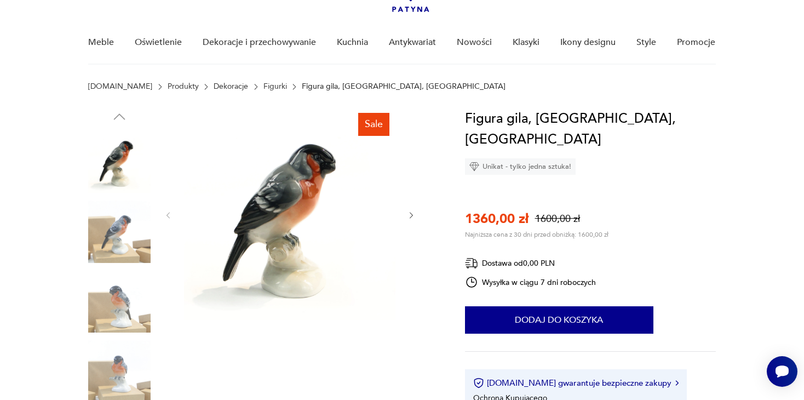 The width and height of the screenshot is (804, 400). Describe the element at coordinates (677, 383) in the screenshot. I see `img: Ikona strzałki w prawo` at that location.